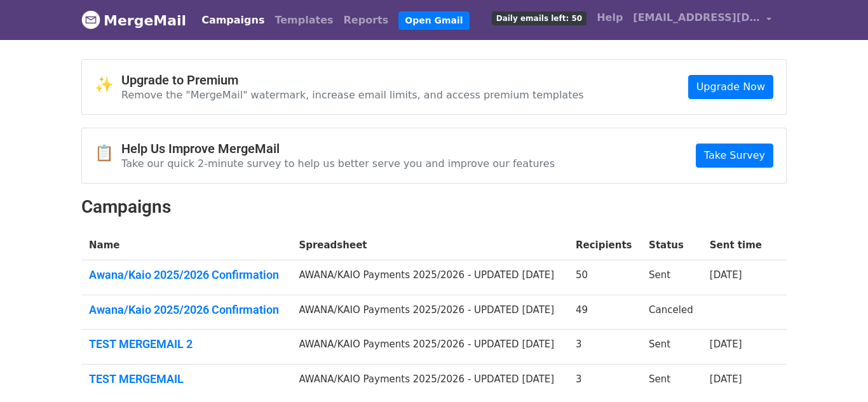 The image size is (868, 402). What do you see at coordinates (434, 206) in the screenshot?
I see `h2: Campaigns` at bounding box center [434, 206].